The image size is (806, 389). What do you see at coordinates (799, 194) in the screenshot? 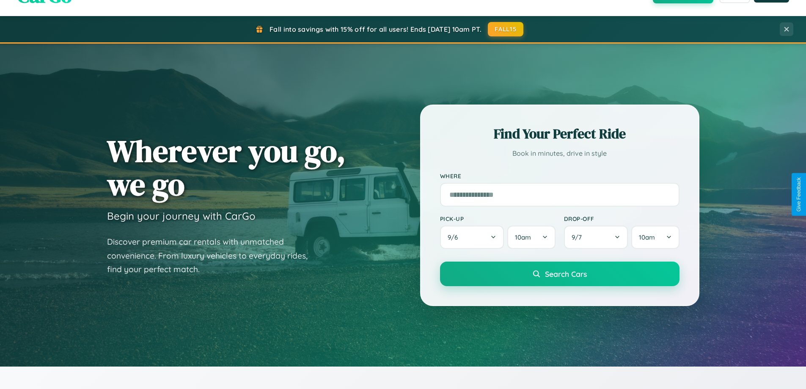
I see `div: Give Feedback` at bounding box center [799, 194].